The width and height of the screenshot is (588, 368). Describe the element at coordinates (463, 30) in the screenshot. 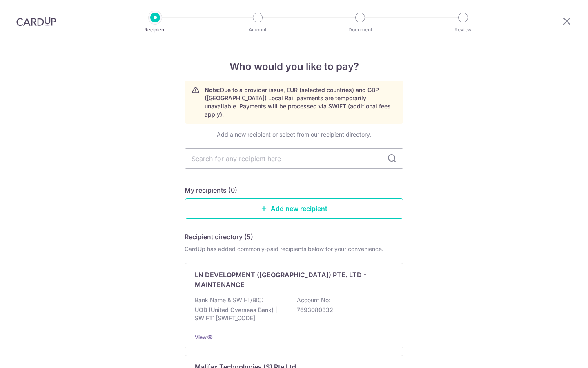

I see `p: Review` at that location.